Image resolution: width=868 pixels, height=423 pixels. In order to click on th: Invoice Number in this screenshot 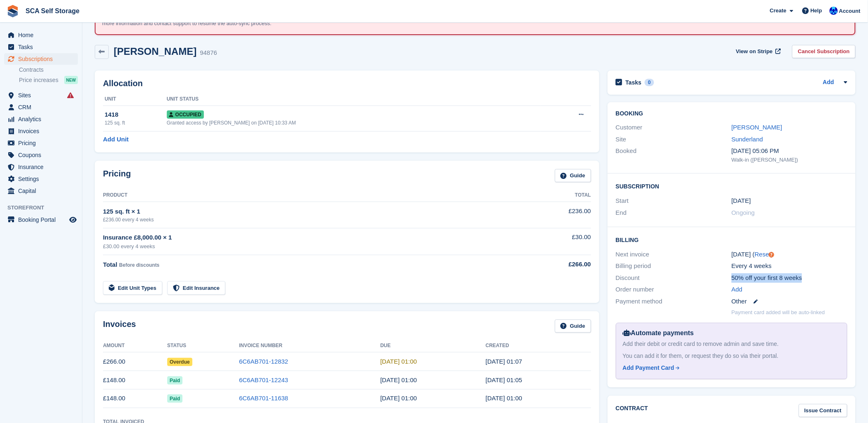, I will do `click(309, 345)`.